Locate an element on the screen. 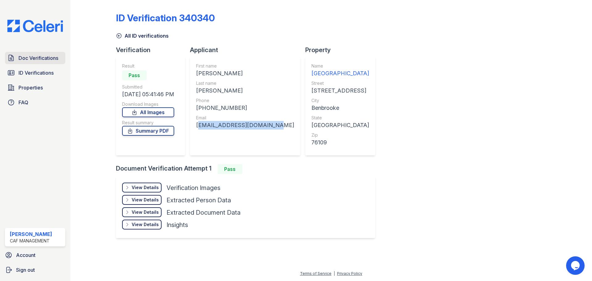 The height and width of the screenshot is (281, 592). div: Benbrooke is located at coordinates (340, 108).